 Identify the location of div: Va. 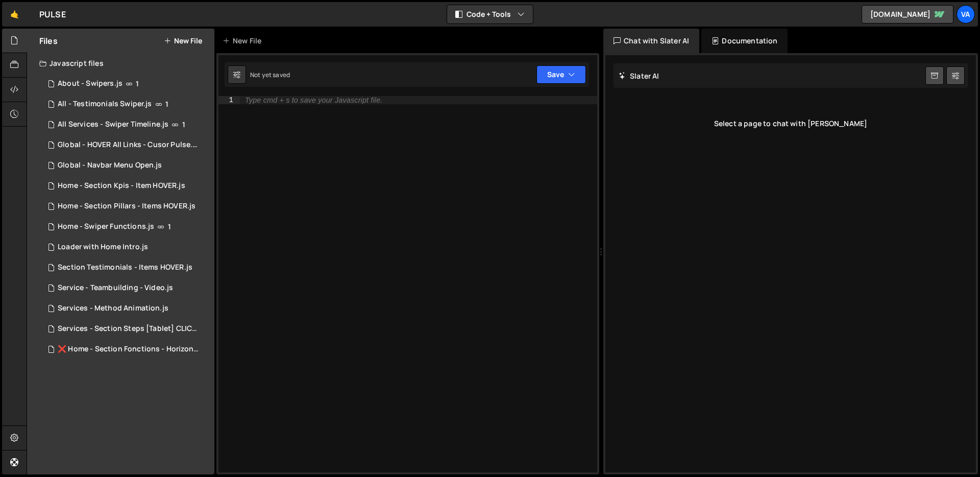
(966, 14).